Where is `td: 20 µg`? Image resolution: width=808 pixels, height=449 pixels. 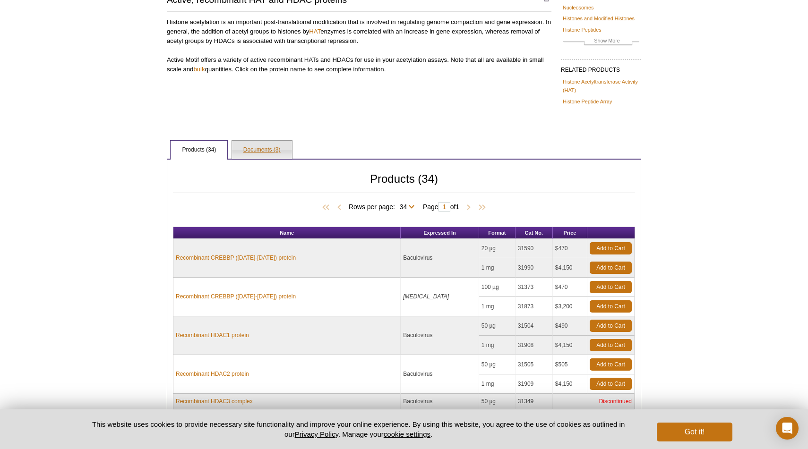 td: 20 µg is located at coordinates (497, 248).